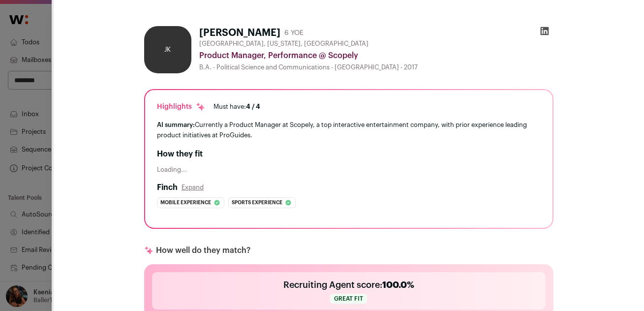 The height and width of the screenshot is (311, 644). What do you see at coordinates (294, 33) in the screenshot?
I see `div: 6 YOE` at bounding box center [294, 33].